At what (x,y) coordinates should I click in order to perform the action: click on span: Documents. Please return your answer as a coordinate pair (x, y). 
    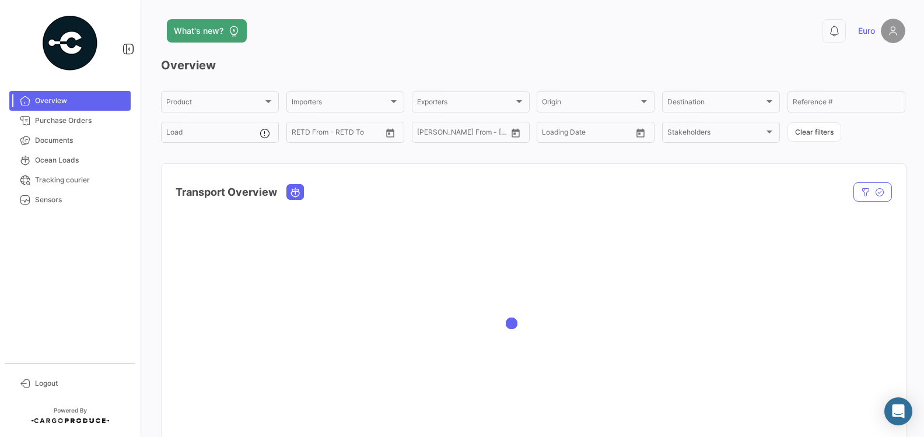
    Looking at the image, I should click on (80, 141).